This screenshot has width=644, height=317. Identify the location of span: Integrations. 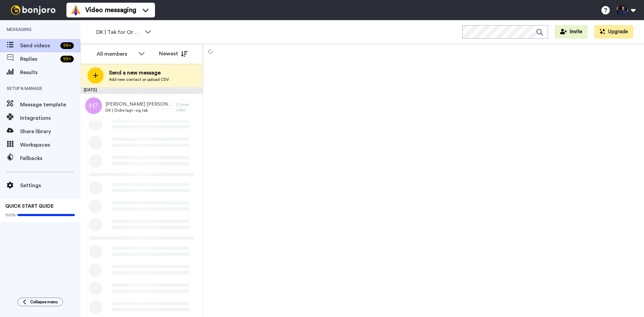
(50, 118).